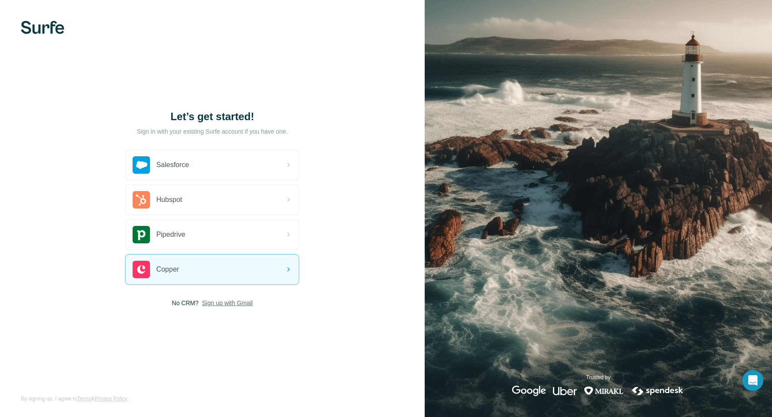 The image size is (772, 417). I want to click on span: Hubspot, so click(169, 200).